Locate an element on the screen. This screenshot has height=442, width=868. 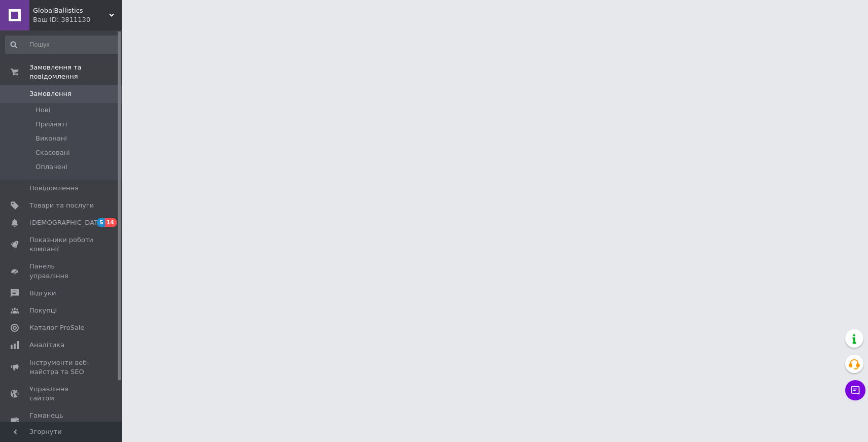
span: Покупці is located at coordinates (43, 311).